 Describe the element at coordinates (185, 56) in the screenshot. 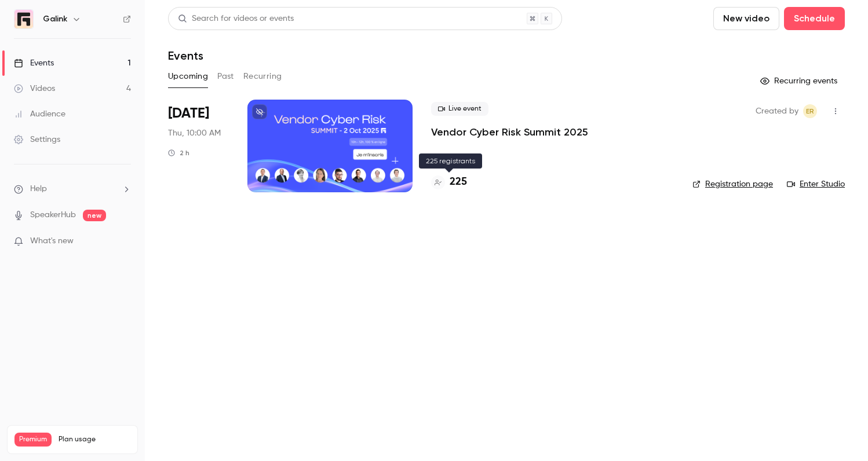

I see `h1: Events` at that location.